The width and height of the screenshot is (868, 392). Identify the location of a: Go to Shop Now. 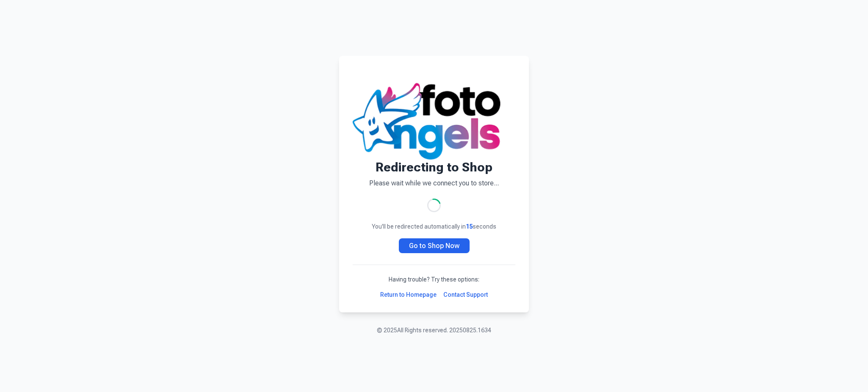
(434, 246).